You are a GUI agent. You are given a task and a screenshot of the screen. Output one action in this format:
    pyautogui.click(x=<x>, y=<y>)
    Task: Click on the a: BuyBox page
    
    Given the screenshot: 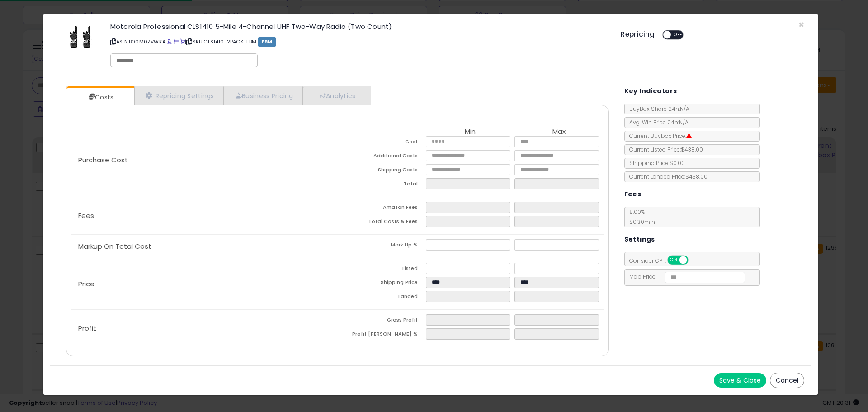 What is the action you would take?
    pyautogui.click(x=169, y=41)
    